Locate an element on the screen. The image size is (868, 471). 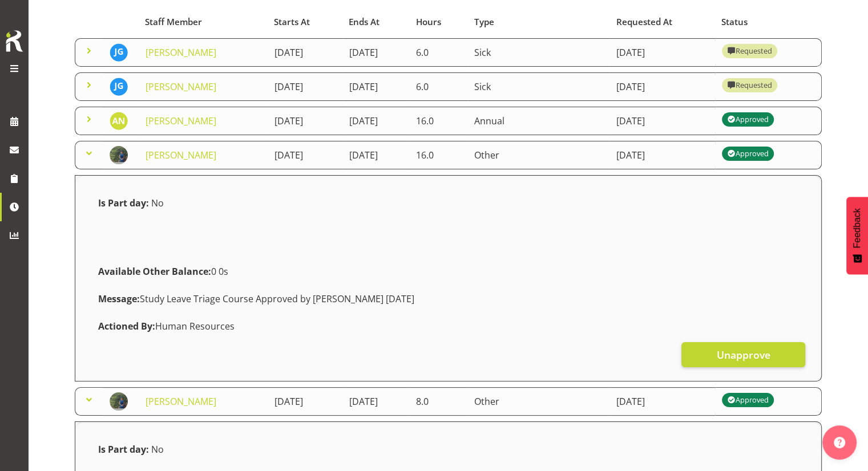
strong: Message: is located at coordinates (119, 299).